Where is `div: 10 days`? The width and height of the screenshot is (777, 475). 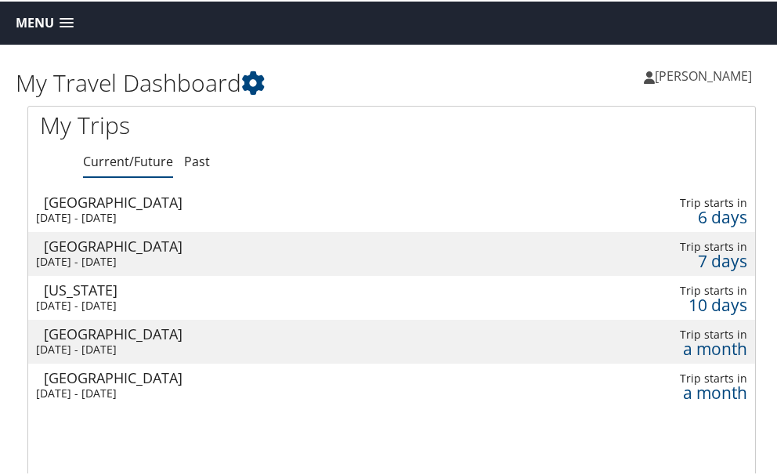 div: 10 days is located at coordinates (664, 303).